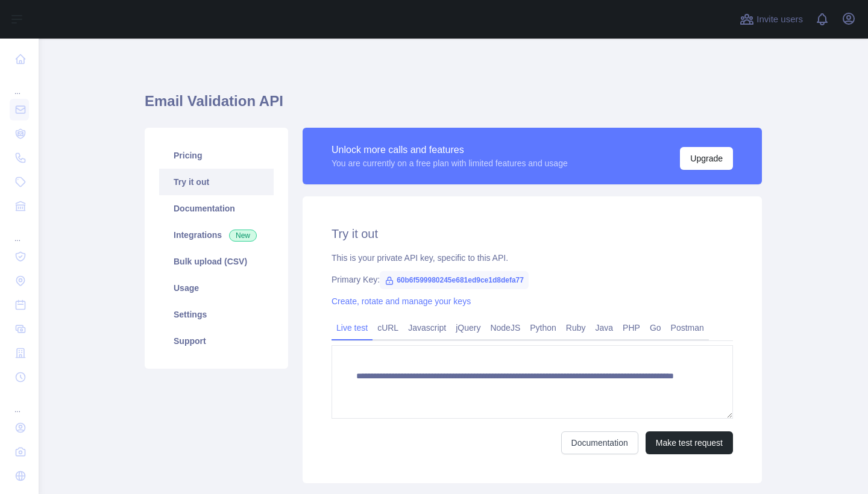 Image resolution: width=868 pixels, height=494 pixels. I want to click on span: New, so click(243, 236).